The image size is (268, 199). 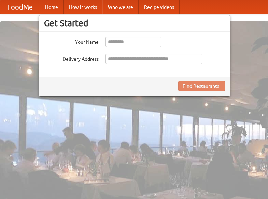 What do you see at coordinates (83, 7) in the screenshot?
I see `a: How it works` at bounding box center [83, 7].